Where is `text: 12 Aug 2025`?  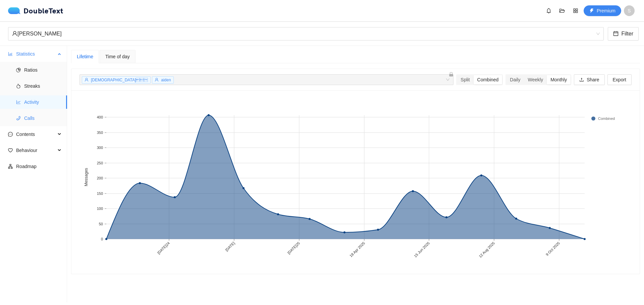 text: 12 Aug 2025 is located at coordinates (487, 250).